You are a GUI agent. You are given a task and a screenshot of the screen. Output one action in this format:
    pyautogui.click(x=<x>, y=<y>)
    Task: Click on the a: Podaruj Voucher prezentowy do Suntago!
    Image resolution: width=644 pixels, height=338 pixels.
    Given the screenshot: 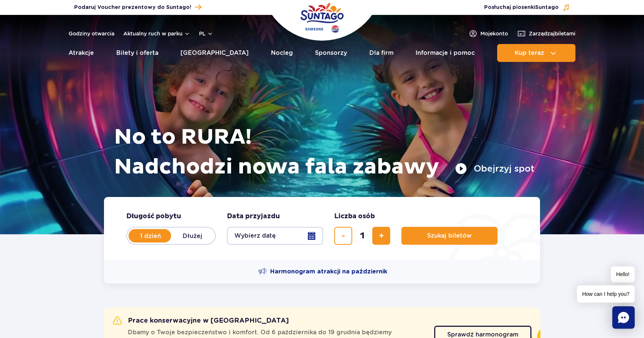 What is the action you would take?
    pyautogui.click(x=137, y=7)
    